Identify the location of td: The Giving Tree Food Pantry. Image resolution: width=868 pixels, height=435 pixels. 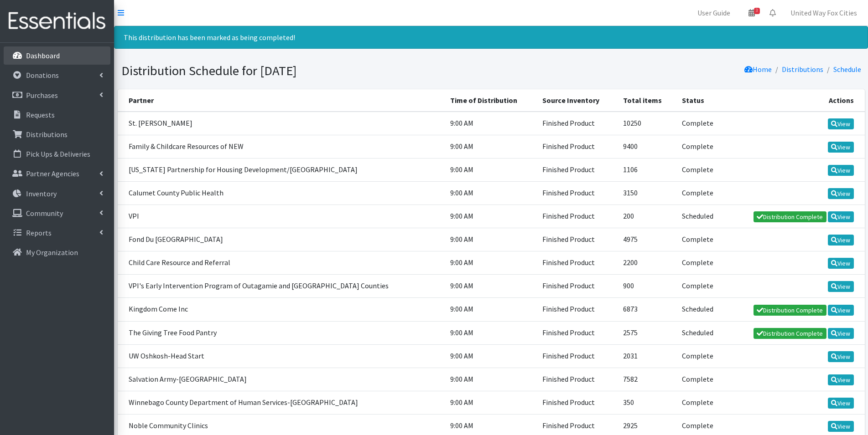
(281, 333).